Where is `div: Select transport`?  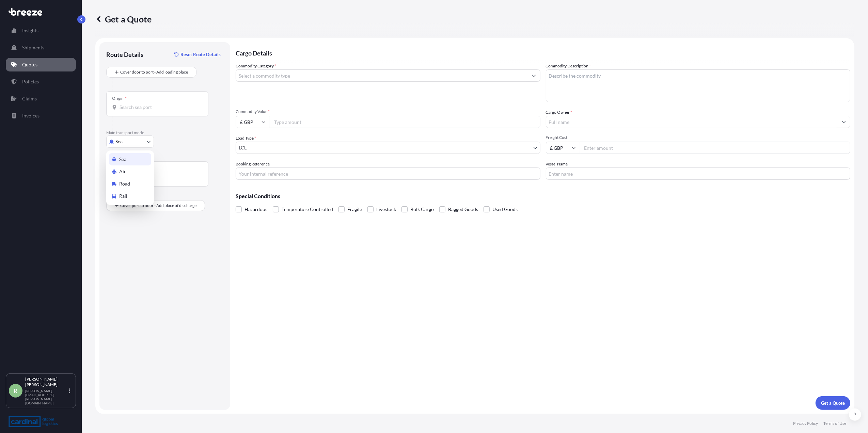
div: Select transport is located at coordinates (130, 177).